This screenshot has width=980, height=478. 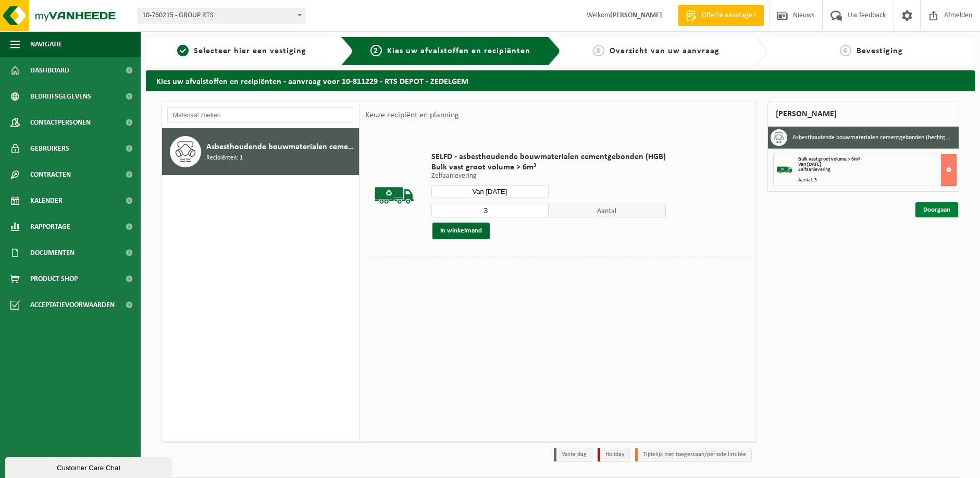 I want to click on div: Aantal: 3, so click(x=877, y=181).